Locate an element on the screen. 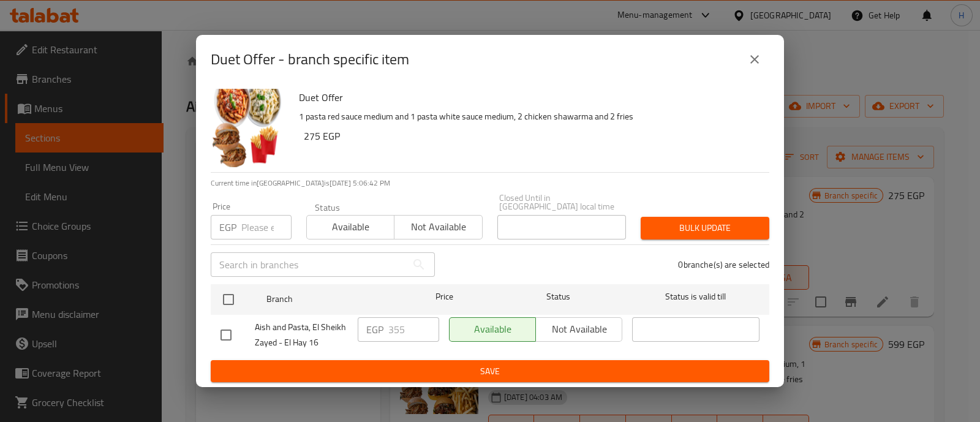  button: Available is located at coordinates (350, 227).